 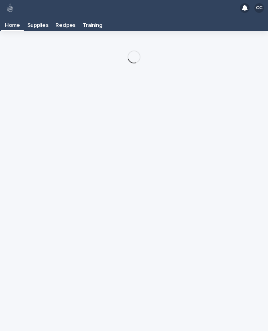 What do you see at coordinates (12, 23) in the screenshot?
I see `a: Home` at bounding box center [12, 23].